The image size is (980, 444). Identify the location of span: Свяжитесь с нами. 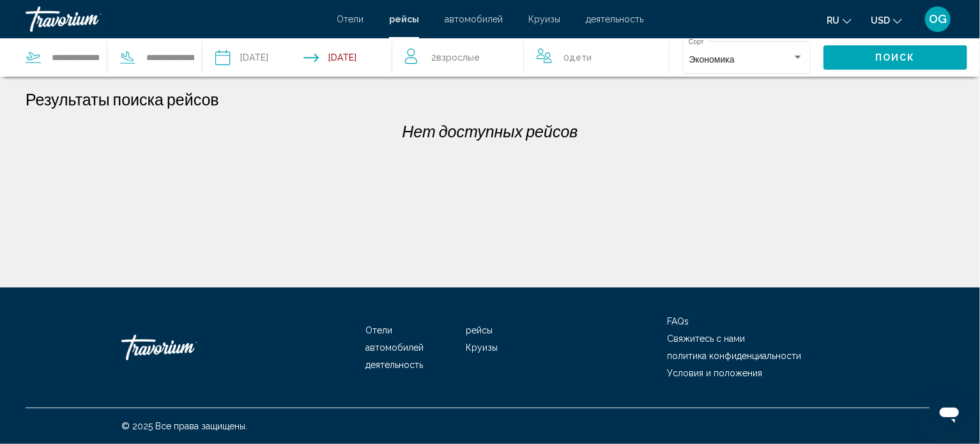
(706, 338).